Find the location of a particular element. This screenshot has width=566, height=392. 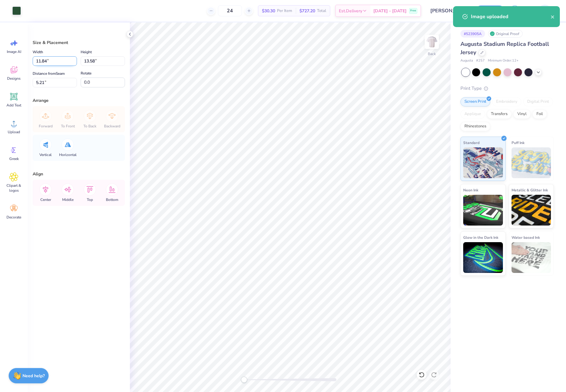

span: Clipart & logos is located at coordinates (14, 188).